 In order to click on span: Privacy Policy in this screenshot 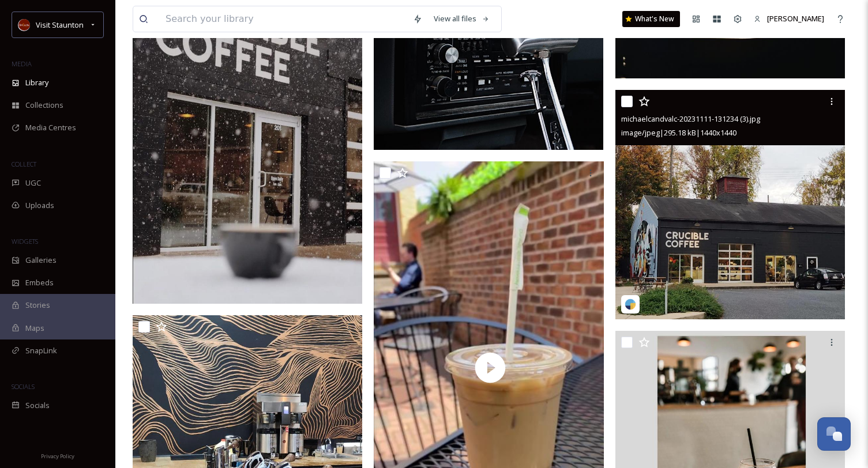, I will do `click(58, 456)`.